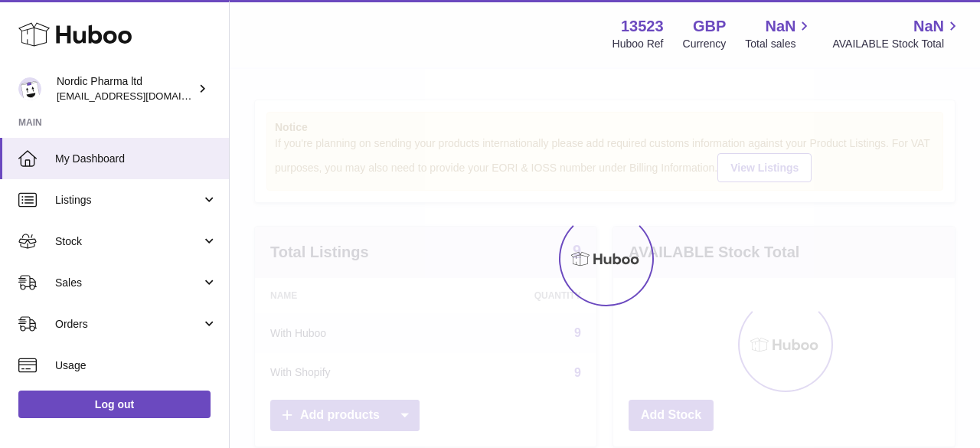 Image resolution: width=980 pixels, height=448 pixels. I want to click on span: Orders, so click(128, 324).